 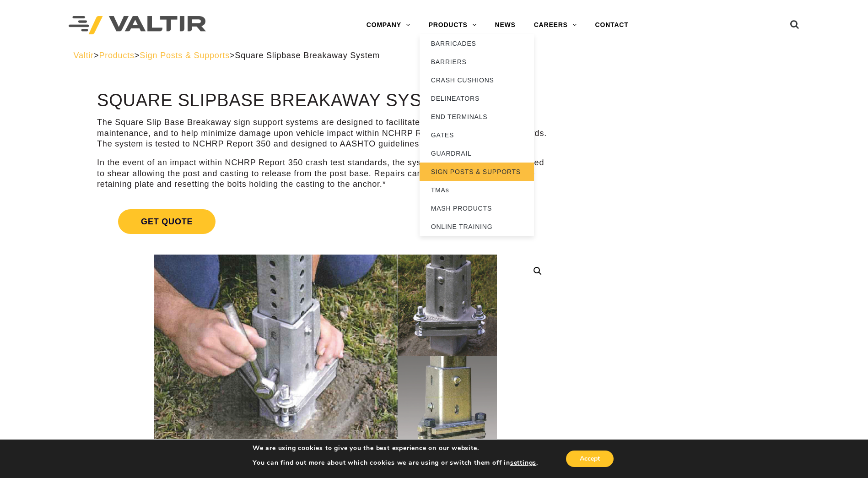 I want to click on p: You can find out more about which cookies we are using or switch them off in ., so click(x=396, y=463).